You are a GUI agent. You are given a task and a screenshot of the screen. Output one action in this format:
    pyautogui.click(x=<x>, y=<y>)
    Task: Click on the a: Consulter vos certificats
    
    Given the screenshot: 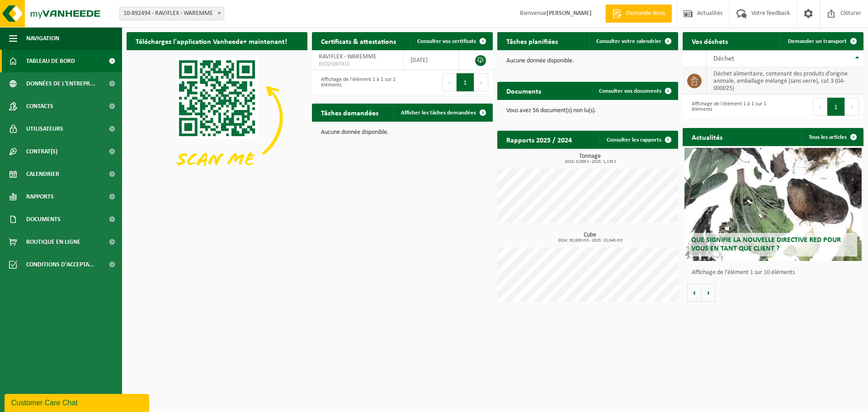 What is the action you would take?
    pyautogui.click(x=450, y=41)
    